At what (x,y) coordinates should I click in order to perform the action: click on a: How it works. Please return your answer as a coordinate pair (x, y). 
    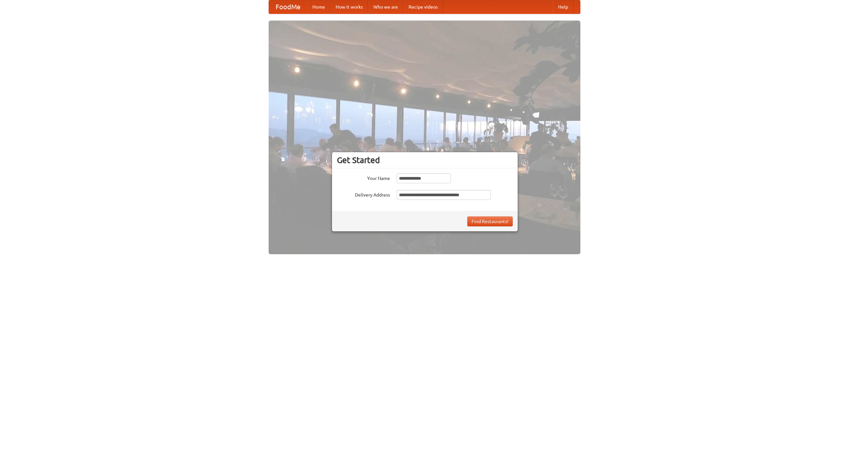
    Looking at the image, I should click on (349, 7).